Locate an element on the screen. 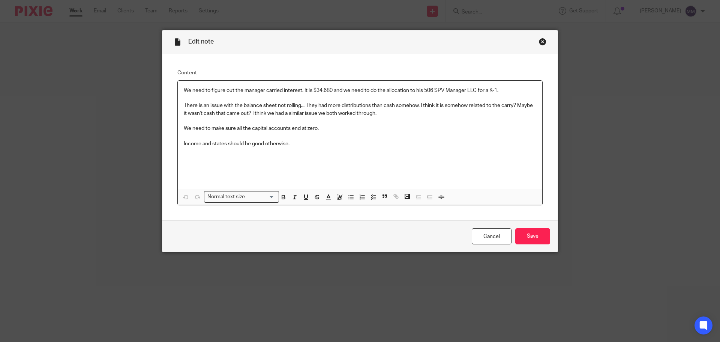 The image size is (720, 342). div: Search for option is located at coordinates (242, 197).